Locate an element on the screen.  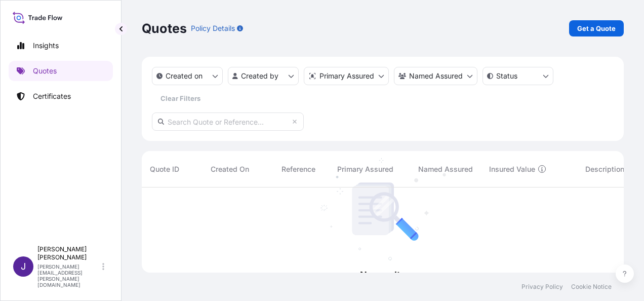
button: createdBy Filter options is located at coordinates (263, 76).